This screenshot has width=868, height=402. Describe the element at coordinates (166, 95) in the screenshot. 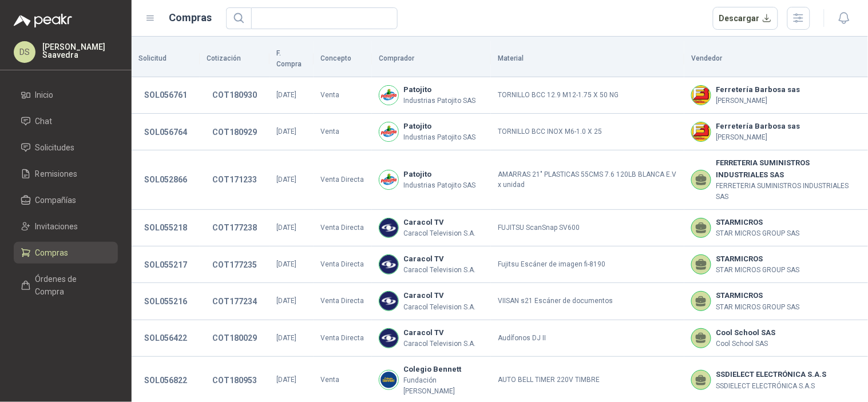

I see `button: SOL056761` at that location.